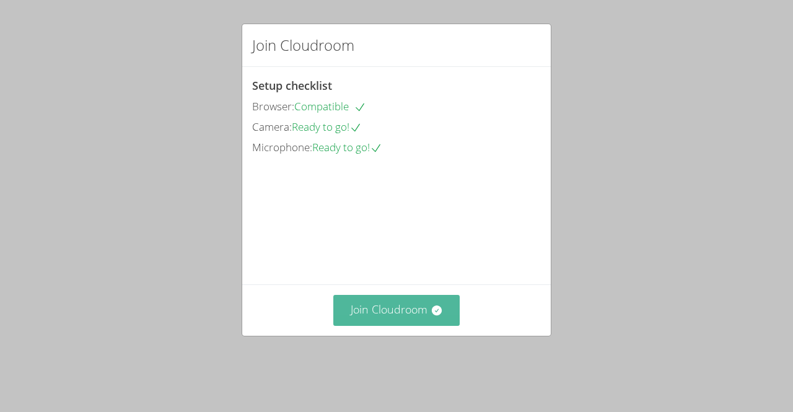  I want to click on span: Setup checklist, so click(292, 85).